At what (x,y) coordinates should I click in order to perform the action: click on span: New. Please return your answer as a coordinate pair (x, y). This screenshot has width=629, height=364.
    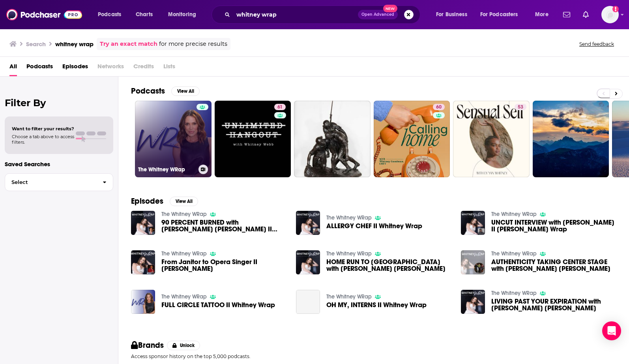
    Looking at the image, I should click on (391, 8).